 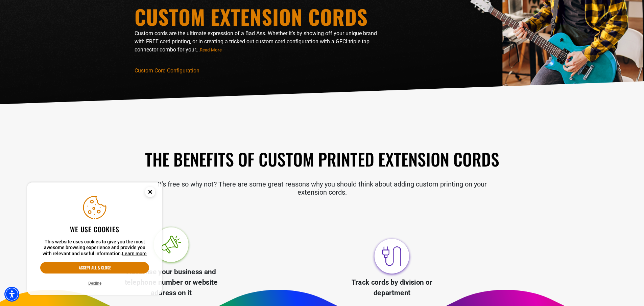 I want to click on p: Custom cords are the ultimate expression of a Bad Ass. Whether it’s by showing off your unique br..., so click(x=258, y=42).